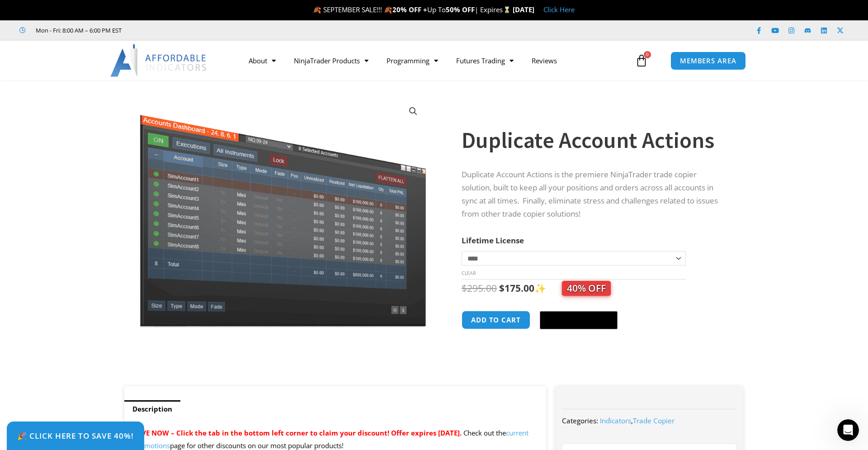 This screenshot has height=450, width=868. I want to click on a: About, so click(262, 60).